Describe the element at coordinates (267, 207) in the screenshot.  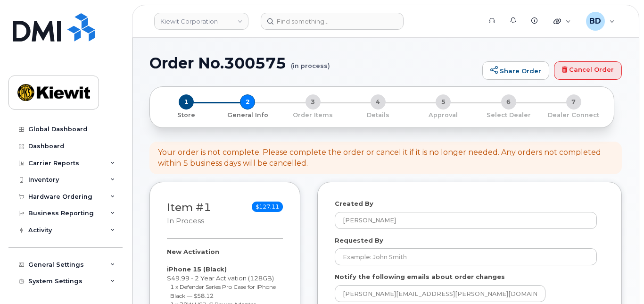
I see `span: $127.11` at that location.